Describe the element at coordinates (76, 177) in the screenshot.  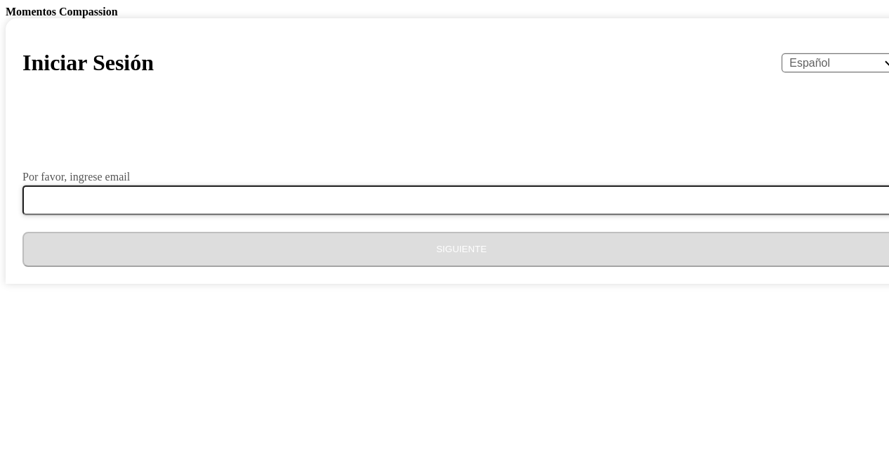
I see `label: Por favor, ingrese email` at that location.